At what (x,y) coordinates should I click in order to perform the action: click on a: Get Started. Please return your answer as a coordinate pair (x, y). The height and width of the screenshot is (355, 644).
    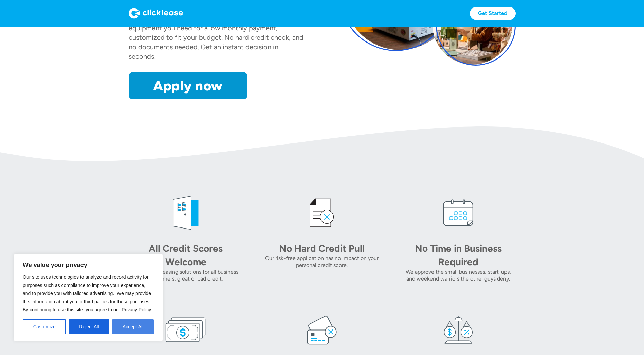
    Looking at the image, I should click on (493, 13).